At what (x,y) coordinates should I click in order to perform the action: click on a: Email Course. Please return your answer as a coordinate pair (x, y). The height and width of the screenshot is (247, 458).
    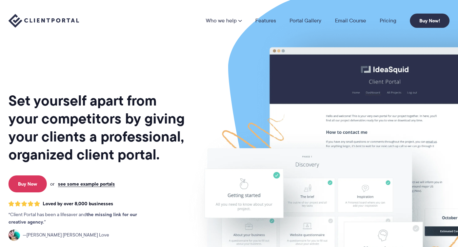
    Looking at the image, I should click on (351, 21).